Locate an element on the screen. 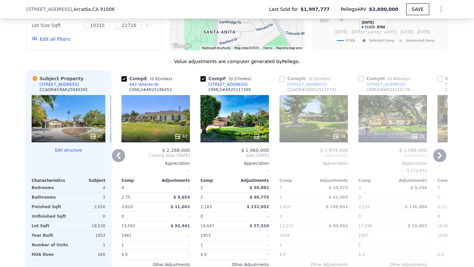 The image size is (474, 267). span: $ 198,041 is located at coordinates (337, 207).